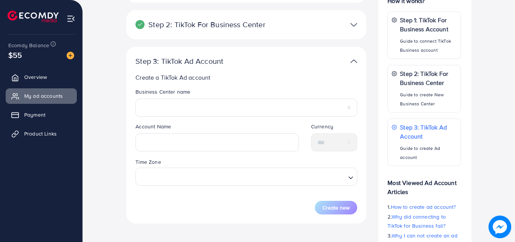  Describe the element at coordinates (424, 222) in the screenshot. I see `p: 2.` at that location.